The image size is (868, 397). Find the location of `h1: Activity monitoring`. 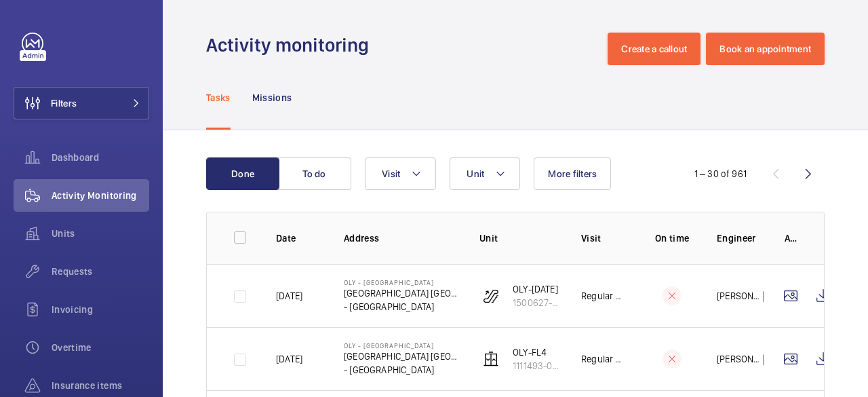

h1: Activity monitoring is located at coordinates (292, 44).